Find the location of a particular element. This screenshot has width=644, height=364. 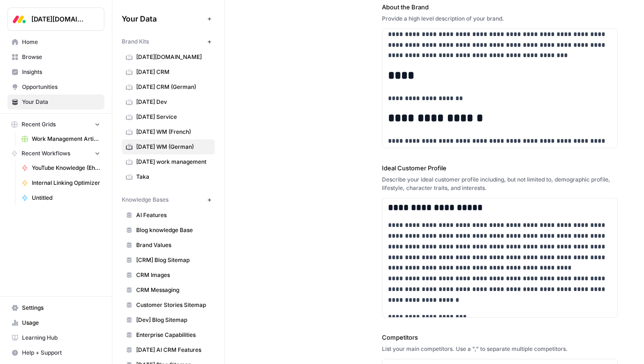

a: Usage is located at coordinates (56, 322).